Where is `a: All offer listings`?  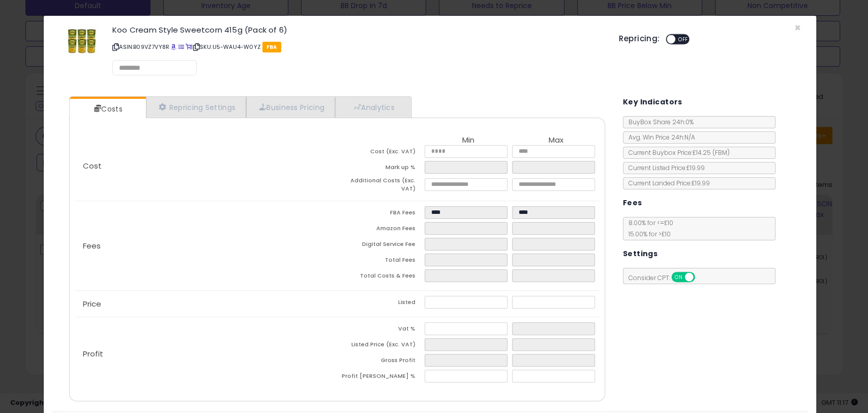 a: All offer listings is located at coordinates (181, 47).